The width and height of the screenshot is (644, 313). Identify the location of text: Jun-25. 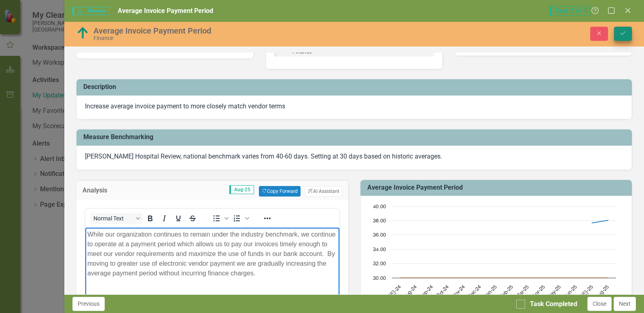
(571, 292).